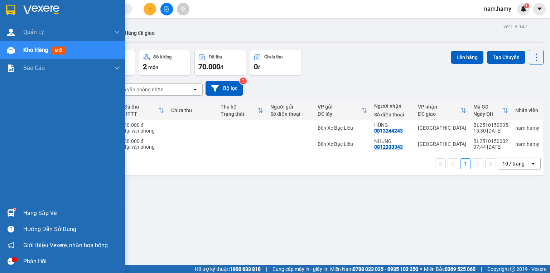 The width and height of the screenshot is (550, 273). I want to click on div: Hướng dẫn sử dụng, so click(72, 229).